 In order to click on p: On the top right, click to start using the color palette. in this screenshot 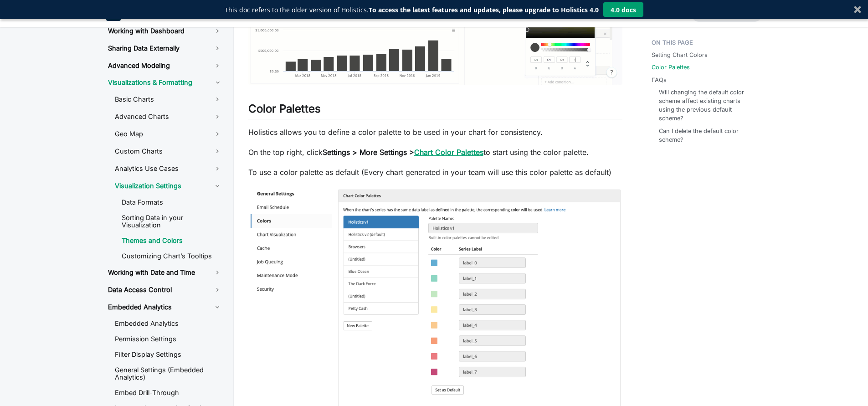, I will do `click(435, 152)`.